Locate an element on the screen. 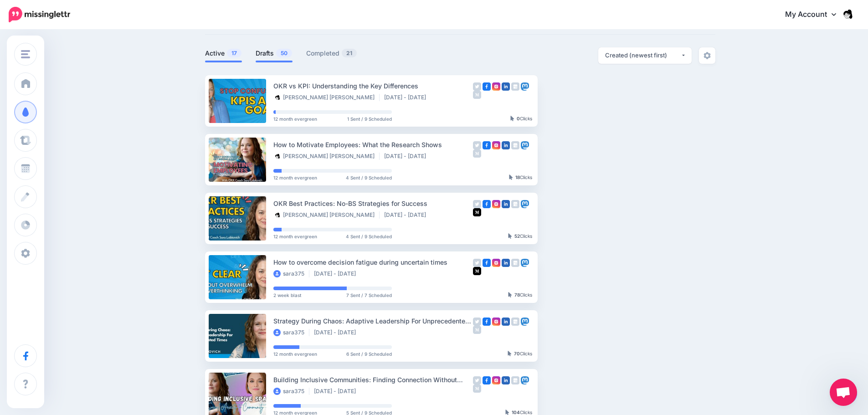  span: 6 Sent / 9 Scheduled is located at coordinates (369, 354).